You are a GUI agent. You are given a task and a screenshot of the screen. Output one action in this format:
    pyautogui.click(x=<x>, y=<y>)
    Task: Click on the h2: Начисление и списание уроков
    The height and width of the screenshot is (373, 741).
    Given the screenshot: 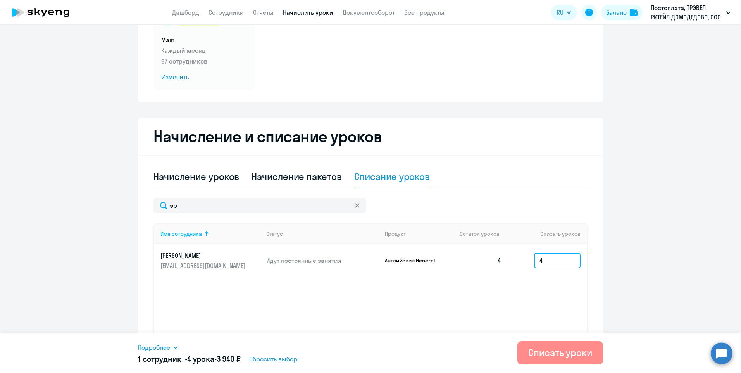 What is the action you would take?
    pyautogui.click(x=370, y=136)
    